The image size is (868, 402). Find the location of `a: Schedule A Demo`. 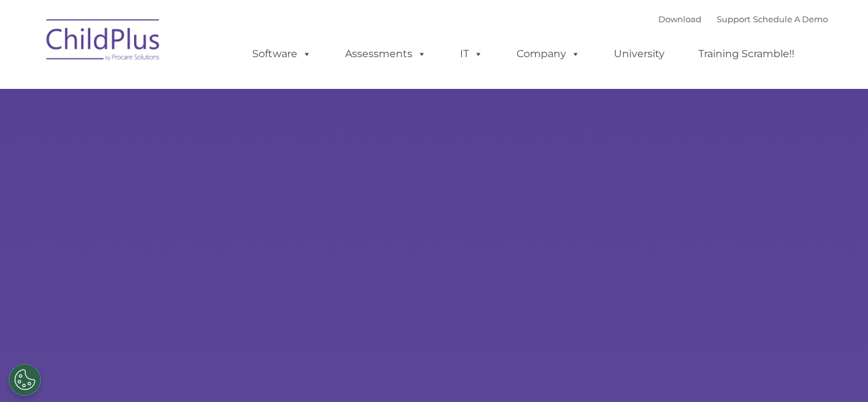

a: Schedule A Demo is located at coordinates (791, 19).